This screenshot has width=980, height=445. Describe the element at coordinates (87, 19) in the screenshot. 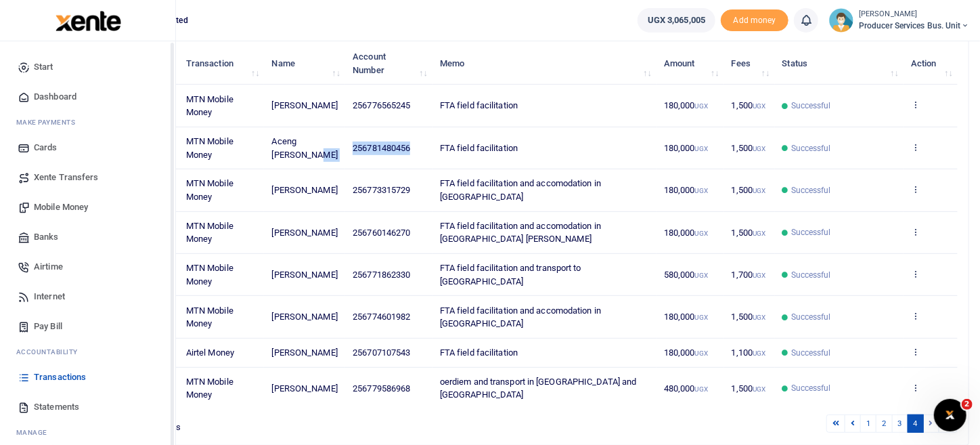

I see `a: logo-small logo-large logo-large` at that location.